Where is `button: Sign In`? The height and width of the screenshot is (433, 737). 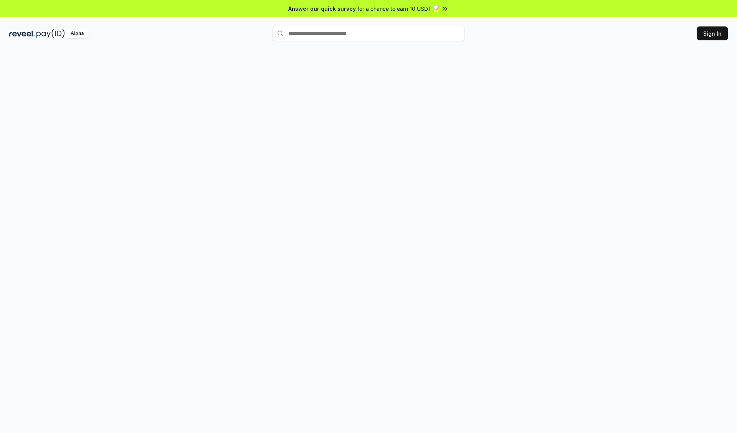 button: Sign In is located at coordinates (712, 33).